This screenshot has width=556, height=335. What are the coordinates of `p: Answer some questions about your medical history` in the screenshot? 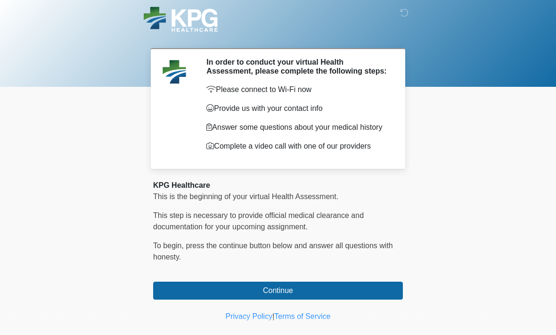 It's located at (298, 128).